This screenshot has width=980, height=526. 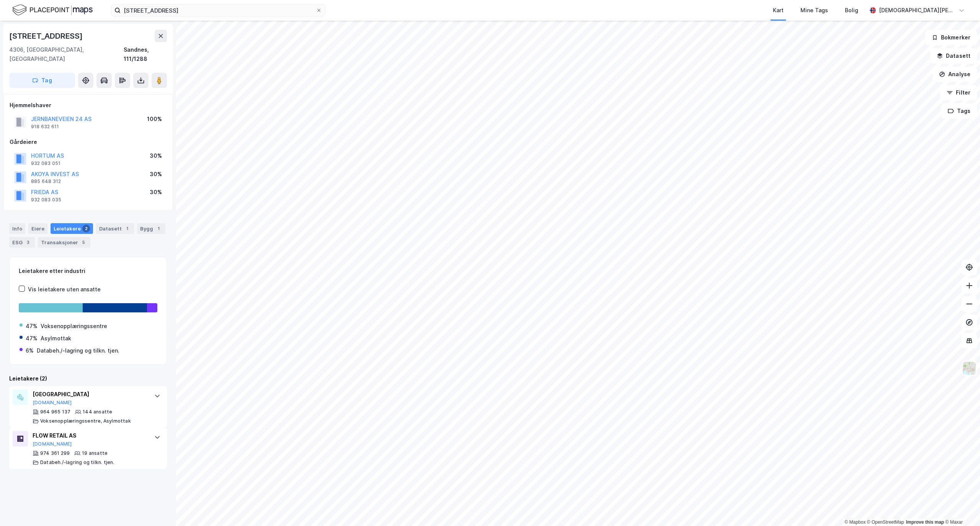 What do you see at coordinates (55, 454) in the screenshot?
I see `div: 974 361 299` at bounding box center [55, 454].